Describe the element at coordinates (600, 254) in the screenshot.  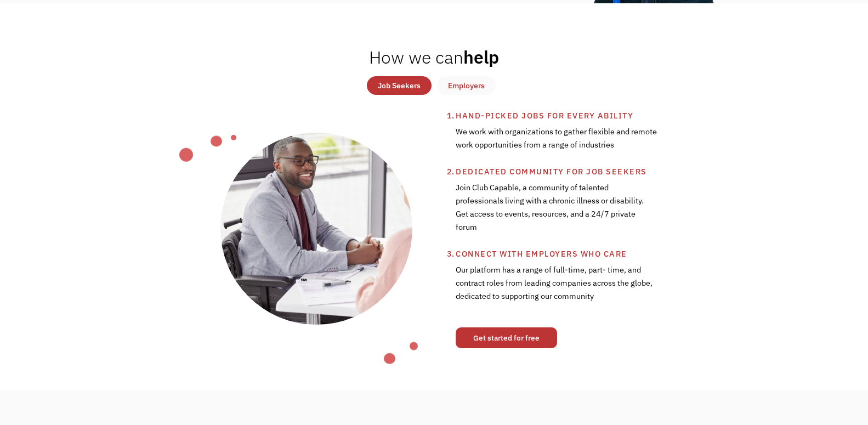
I see `div: Connect with employers who care` at that location.